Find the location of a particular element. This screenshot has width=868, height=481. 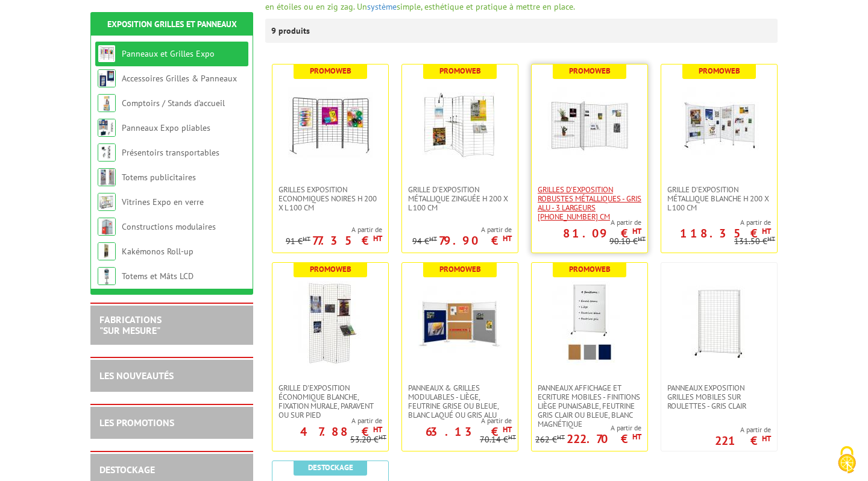

span: Grille d'exposition métallique blanche H 200 x L 100 cm is located at coordinates (719, 198).